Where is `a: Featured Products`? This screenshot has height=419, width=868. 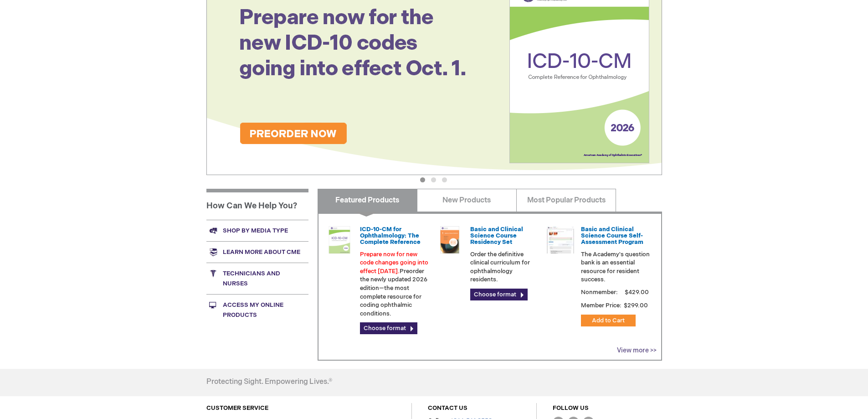
a: Featured Products is located at coordinates (367, 200).